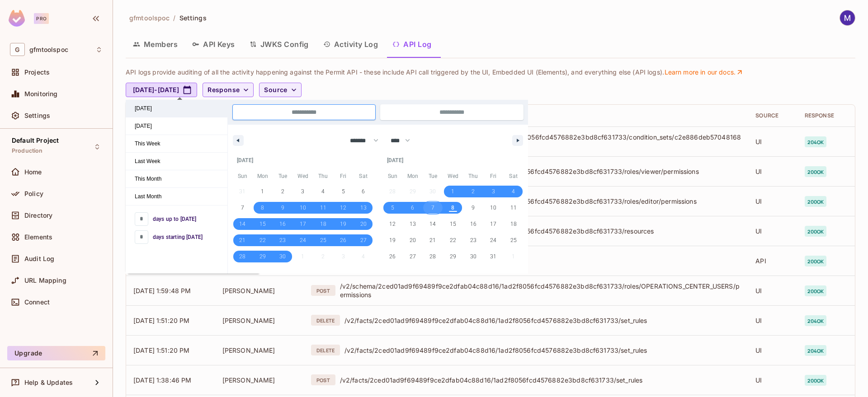 The height and width of the screenshot is (397, 868). I want to click on button: Last Week, so click(176, 161).